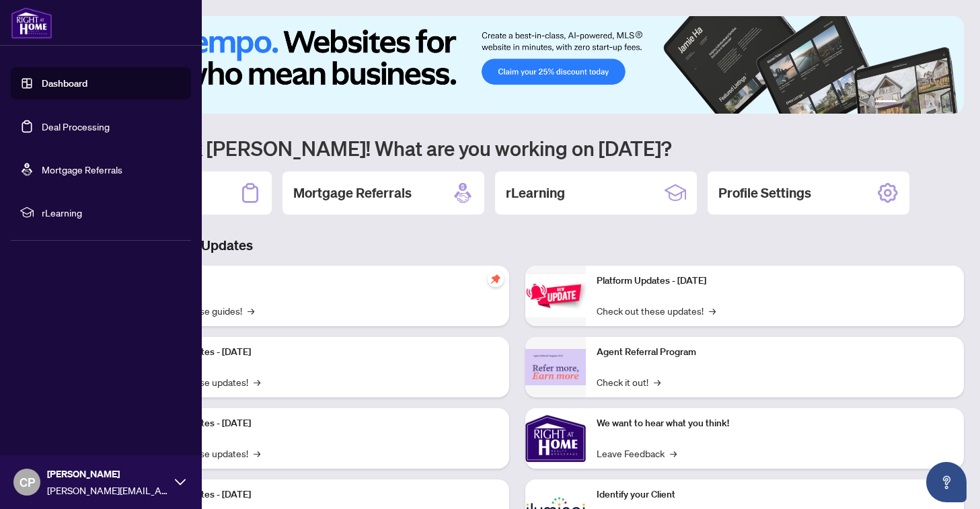 The width and height of the screenshot is (980, 509). Describe the element at coordinates (75, 126) in the screenshot. I see `a: Deal Processing` at that location.